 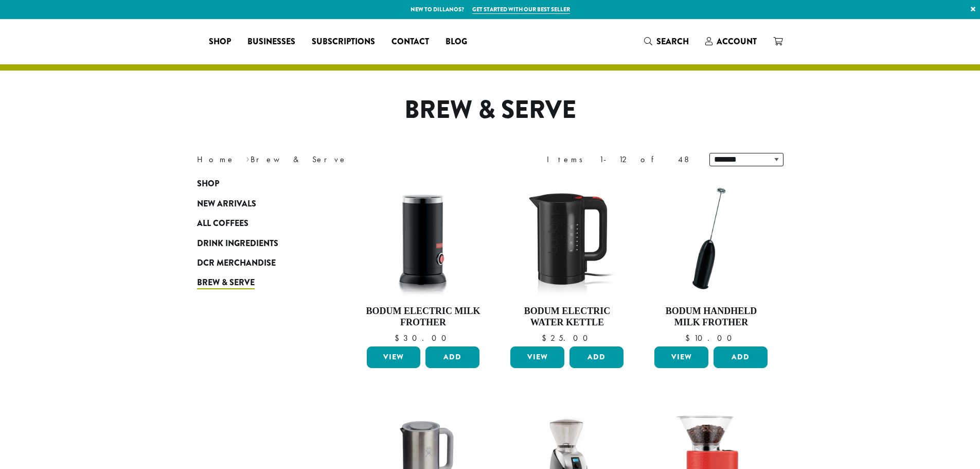 What do you see at coordinates (567, 316) in the screenshot?
I see `h4: Bodum Electric Water Kettle` at bounding box center [567, 316].